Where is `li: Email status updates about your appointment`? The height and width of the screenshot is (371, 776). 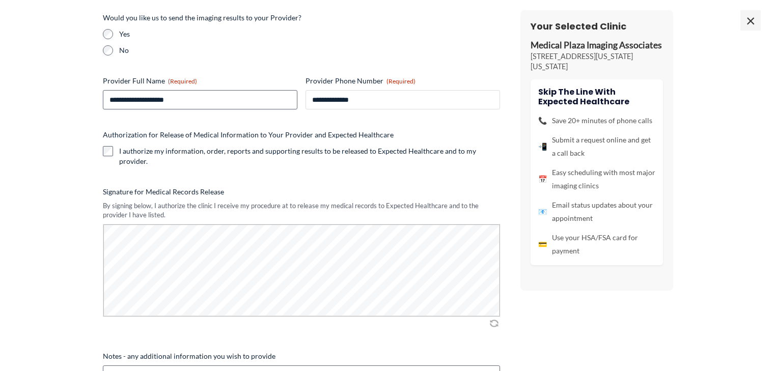 li: Email status updates about your appointment is located at coordinates (597, 212).